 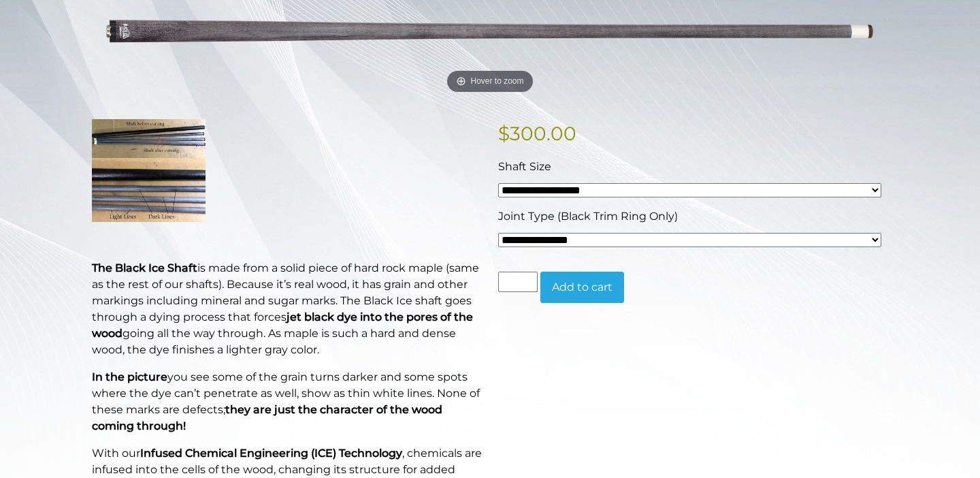 What do you see at coordinates (129, 377) in the screenshot?
I see `strong: In the picture` at bounding box center [129, 377].